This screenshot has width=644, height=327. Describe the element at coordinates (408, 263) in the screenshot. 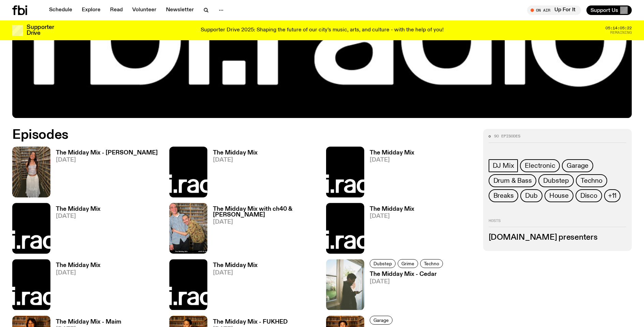

I see `a: Grime` at that location.